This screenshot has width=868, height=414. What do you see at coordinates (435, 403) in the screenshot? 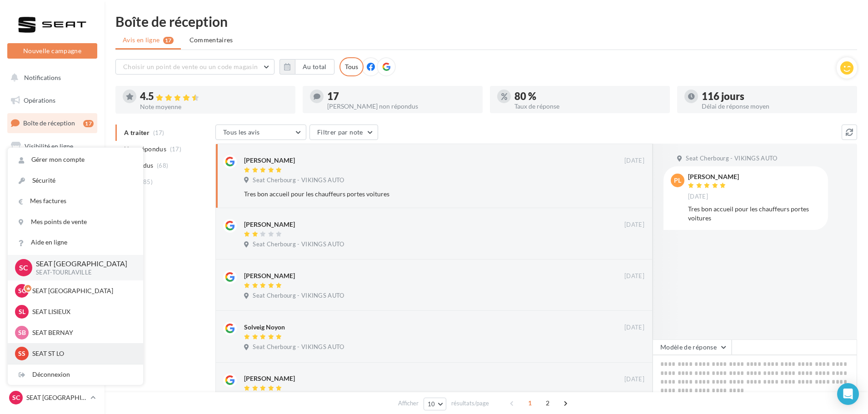
I see `button: 10` at bounding box center [435, 403].